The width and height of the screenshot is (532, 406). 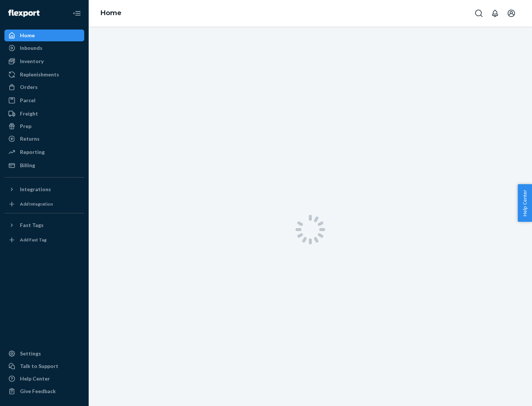 I want to click on a: Returns, so click(x=44, y=139).